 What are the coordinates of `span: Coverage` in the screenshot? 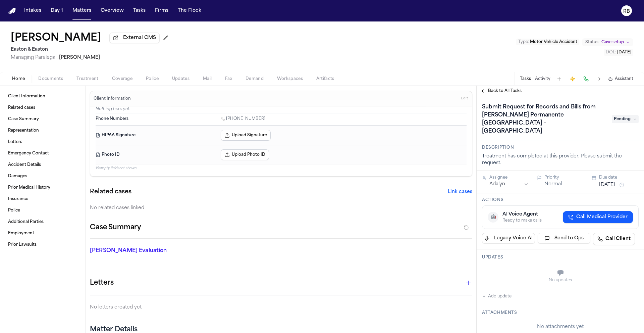 It's located at (122, 79).